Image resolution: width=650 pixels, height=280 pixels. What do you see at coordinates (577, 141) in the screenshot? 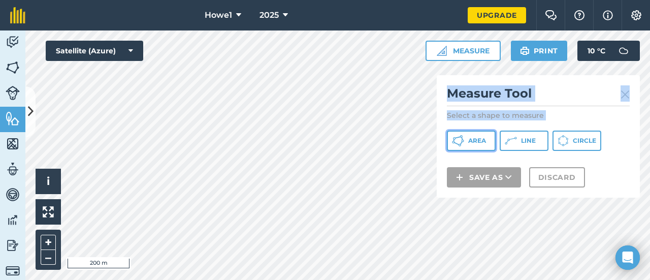
I see `button: Circle` at bounding box center [577, 141].